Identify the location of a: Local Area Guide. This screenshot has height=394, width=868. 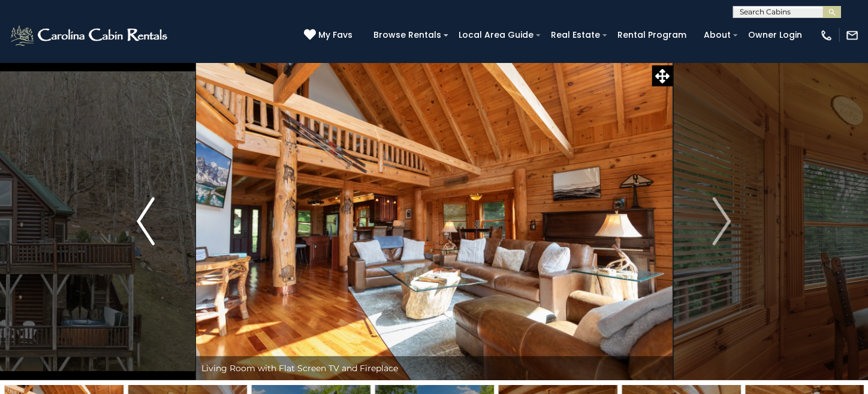
(496, 35).